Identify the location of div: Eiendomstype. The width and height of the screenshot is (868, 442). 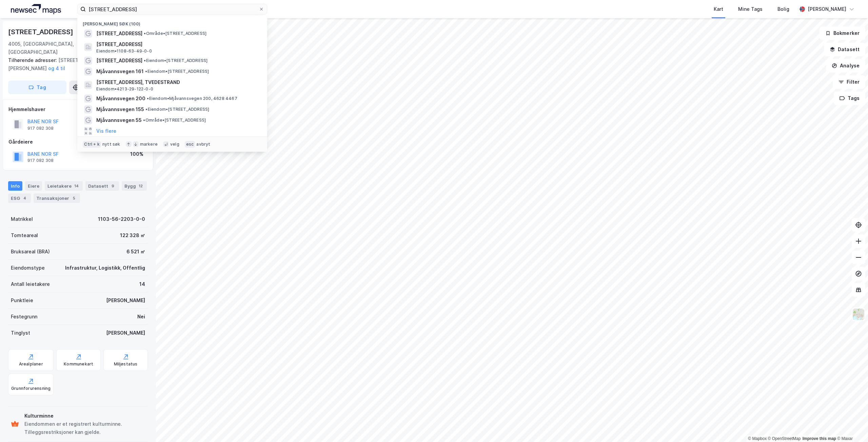
(28, 268).